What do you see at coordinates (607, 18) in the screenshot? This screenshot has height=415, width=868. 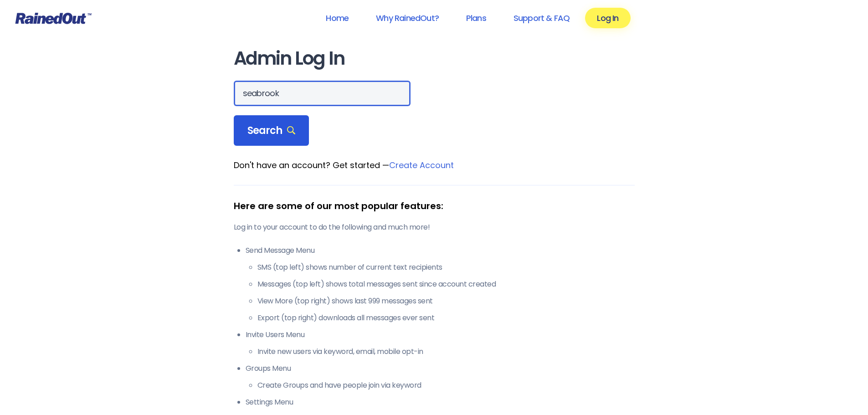 I see `a: Log In` at bounding box center [607, 18].